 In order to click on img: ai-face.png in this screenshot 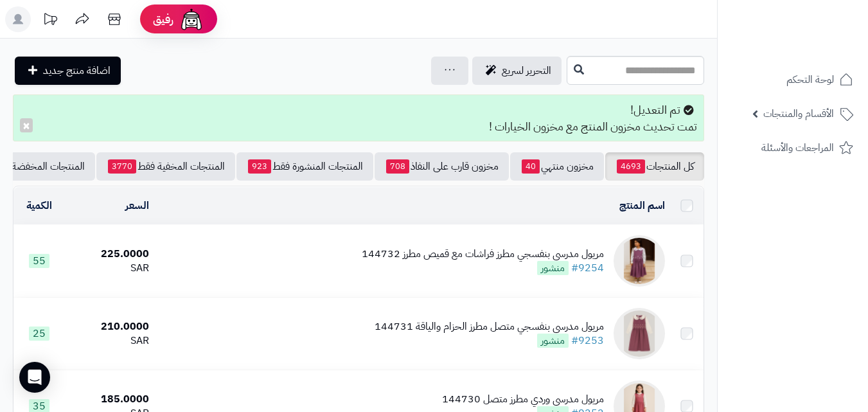, I will do `click(191, 19)`.